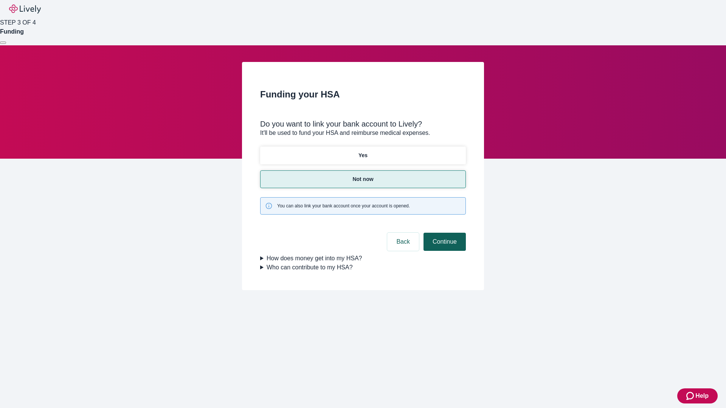  I want to click on button: Back, so click(403, 242).